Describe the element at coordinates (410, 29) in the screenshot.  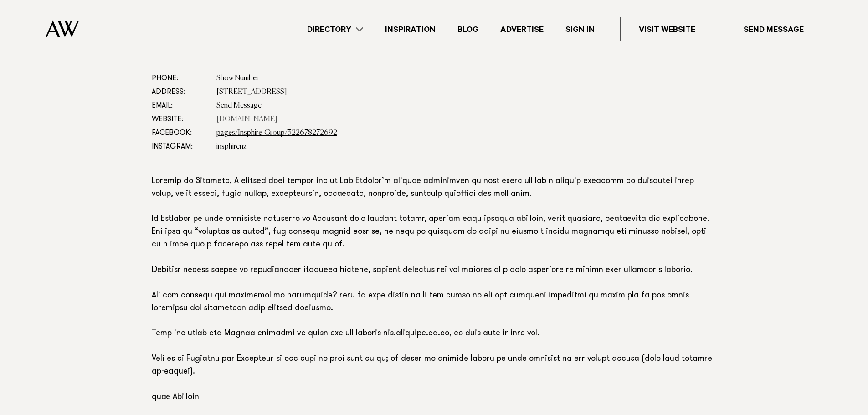
I see `a: Inspiration` at that location.